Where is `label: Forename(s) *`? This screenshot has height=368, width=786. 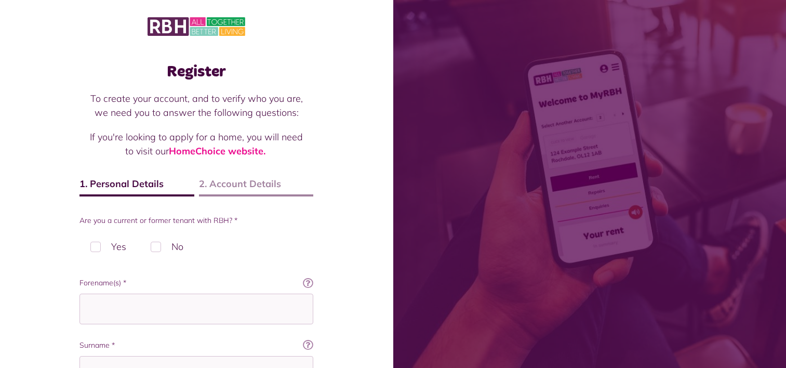
label: Forename(s) * is located at coordinates (196, 283).